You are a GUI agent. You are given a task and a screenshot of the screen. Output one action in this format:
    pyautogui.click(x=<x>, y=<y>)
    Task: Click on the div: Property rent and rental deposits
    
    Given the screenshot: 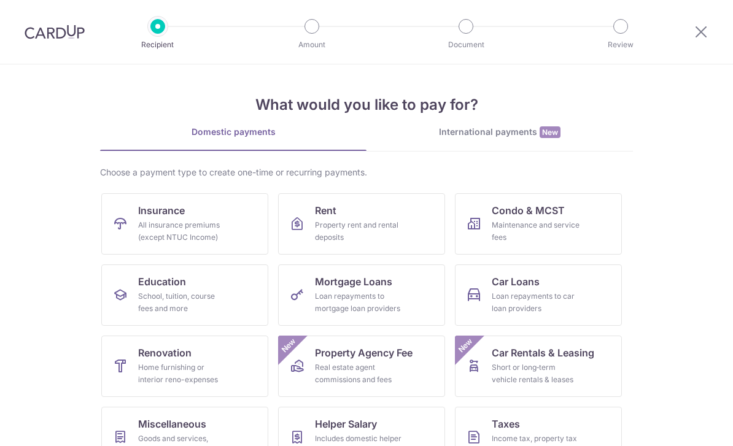 What is the action you would take?
    pyautogui.click(x=359, y=231)
    